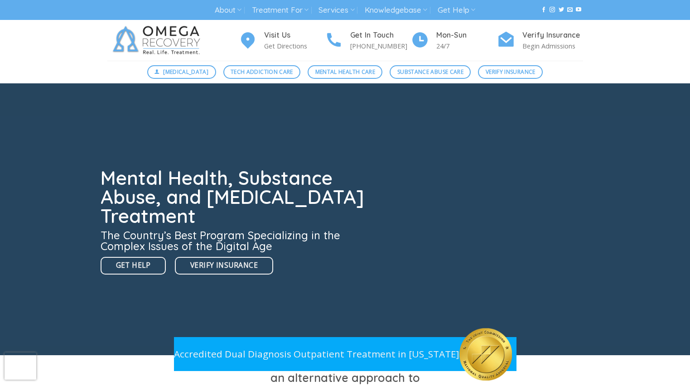 This screenshot has height=386, width=690. Describe the element at coordinates (467, 46) in the screenshot. I see `p: 24/7` at that location.